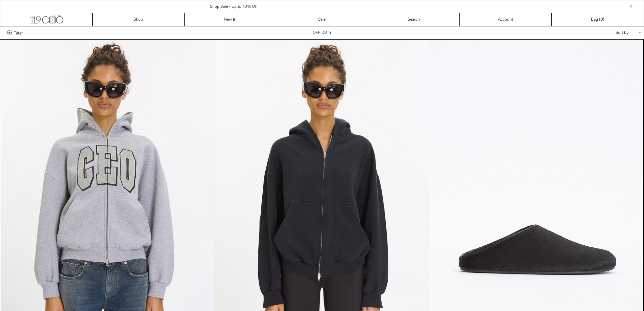 Image resolution: width=644 pixels, height=311 pixels. Describe the element at coordinates (606, 33) in the screenshot. I see `div: Sort by` at that location.